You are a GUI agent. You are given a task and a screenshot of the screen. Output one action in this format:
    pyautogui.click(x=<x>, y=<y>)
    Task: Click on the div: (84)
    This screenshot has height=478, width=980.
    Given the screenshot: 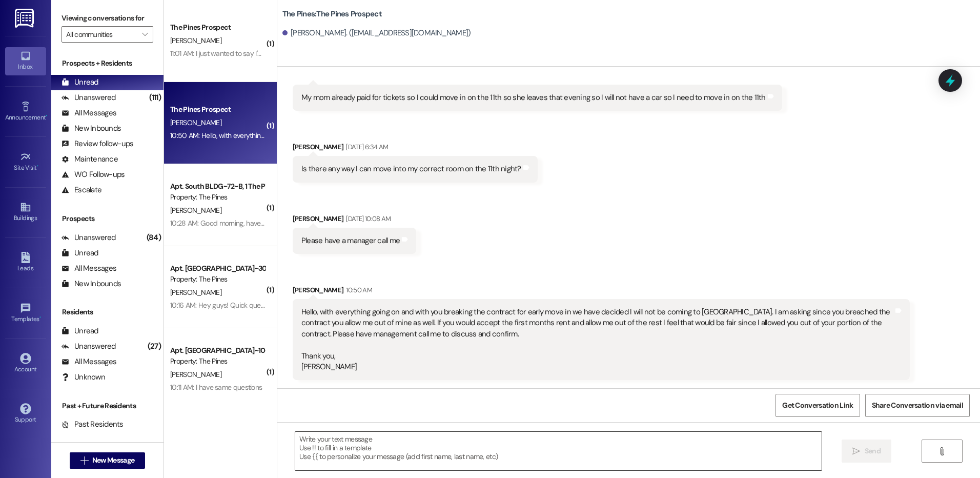 What is the action you would take?
    pyautogui.click(x=154, y=237)
    